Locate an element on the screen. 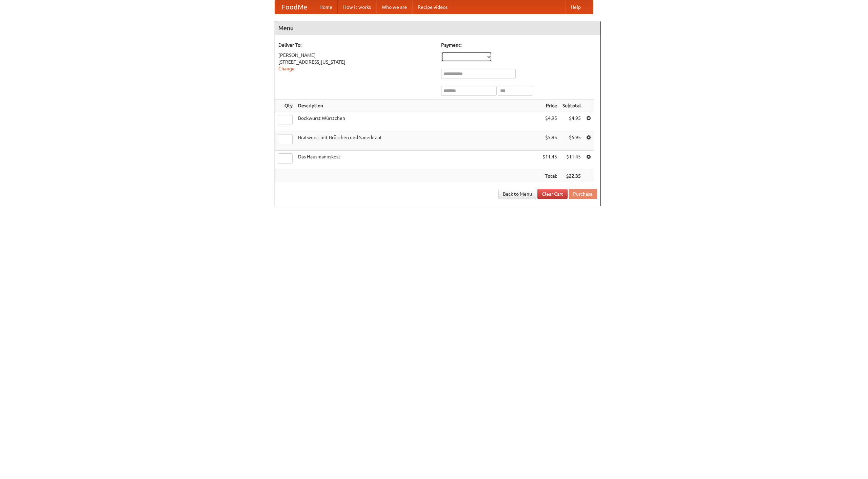  h5: Deliver To: is located at coordinates (357, 45).